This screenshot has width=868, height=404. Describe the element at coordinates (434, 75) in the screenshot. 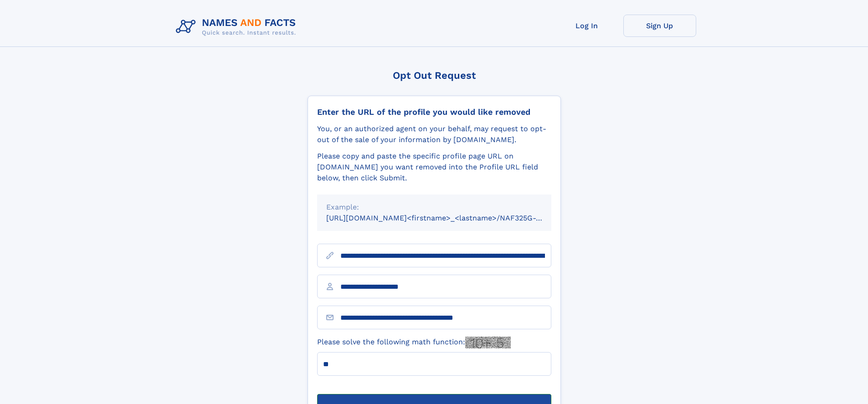

I see `div: Opt Out Request` at that location.